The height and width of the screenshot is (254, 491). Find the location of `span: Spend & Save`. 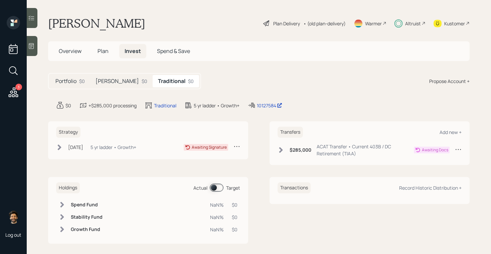

span: Spend & Save is located at coordinates (173, 51).